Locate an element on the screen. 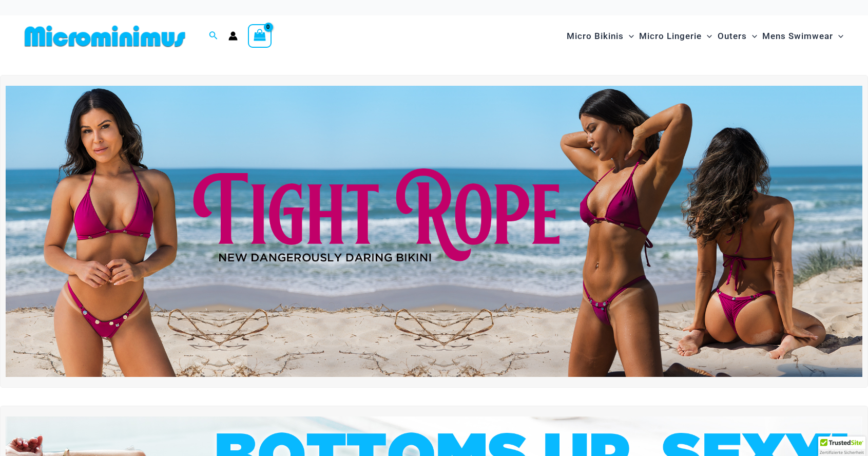 Image resolution: width=868 pixels, height=456 pixels. a: Micro LingerieMenu ToggleMenu Toggle is located at coordinates (676, 36).